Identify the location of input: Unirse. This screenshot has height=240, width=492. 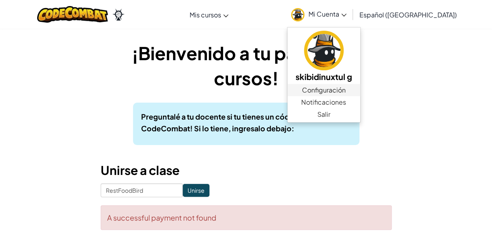
(196, 190).